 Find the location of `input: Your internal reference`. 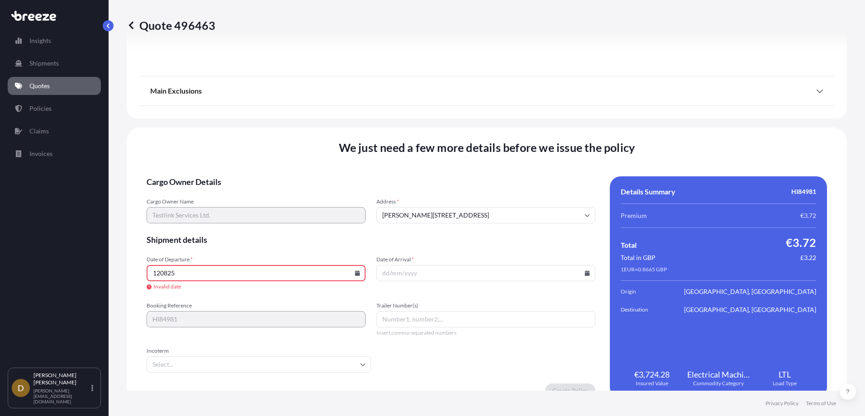

input: Your internal reference is located at coordinates (256, 319).